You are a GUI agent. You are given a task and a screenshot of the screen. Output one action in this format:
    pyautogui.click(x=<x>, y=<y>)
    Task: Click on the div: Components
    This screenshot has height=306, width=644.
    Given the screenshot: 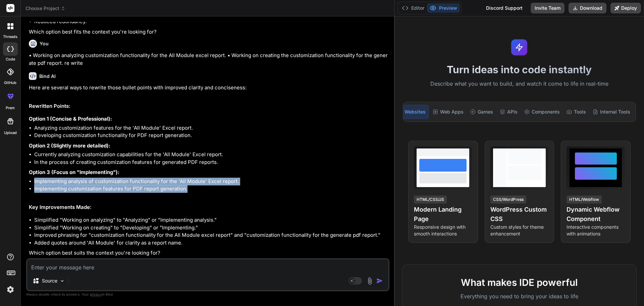 What is the action you would take?
    pyautogui.click(x=542, y=112)
    